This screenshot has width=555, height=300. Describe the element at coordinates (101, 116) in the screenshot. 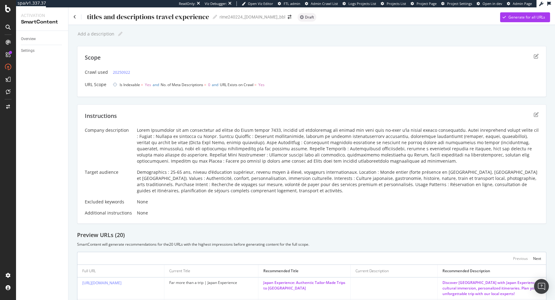

I see `div: Instructions` at that location.